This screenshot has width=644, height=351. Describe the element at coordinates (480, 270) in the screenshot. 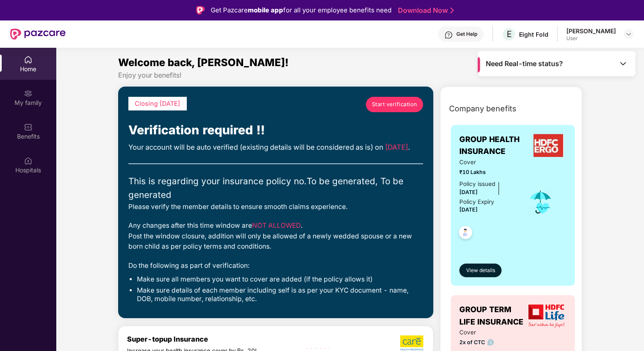

I see `button: View details` at that location.